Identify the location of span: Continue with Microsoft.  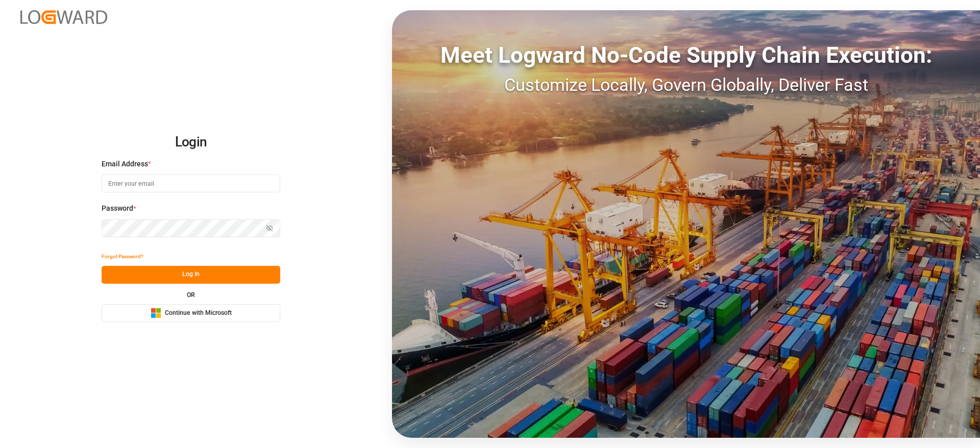
(198, 313).